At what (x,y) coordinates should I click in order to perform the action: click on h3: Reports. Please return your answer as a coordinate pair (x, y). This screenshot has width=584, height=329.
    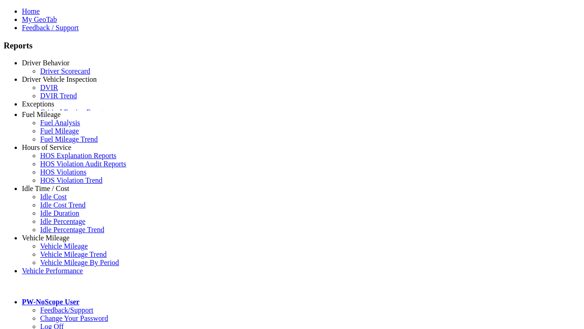
    Looking at the image, I should click on (292, 46).